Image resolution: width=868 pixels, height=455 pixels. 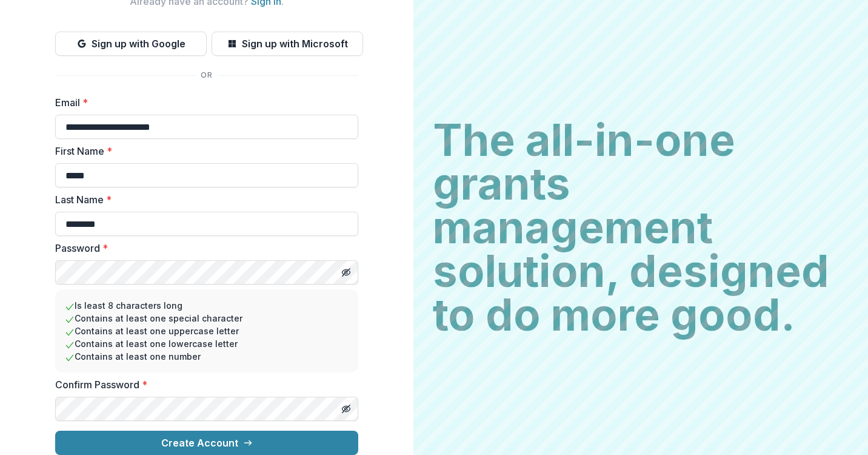 What do you see at coordinates (203, 385) in the screenshot?
I see `label: Confirm Password` at bounding box center [203, 385].